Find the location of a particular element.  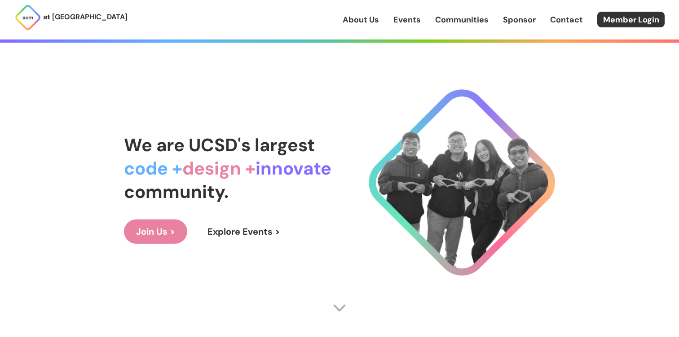

img: Scroll Arrow is located at coordinates (340, 308).